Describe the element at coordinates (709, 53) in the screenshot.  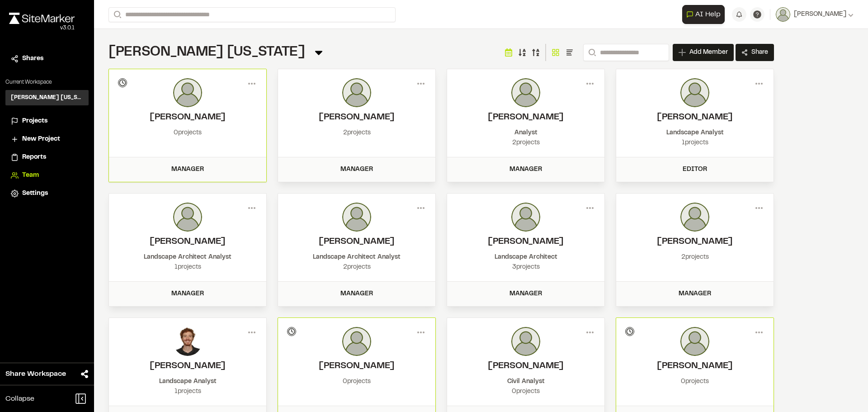
I see `span: Add Member` at that location.